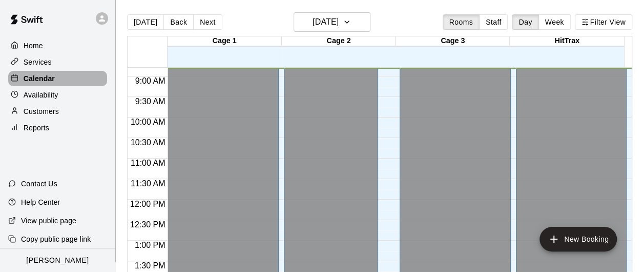  I want to click on p: Contact Us, so click(39, 183).